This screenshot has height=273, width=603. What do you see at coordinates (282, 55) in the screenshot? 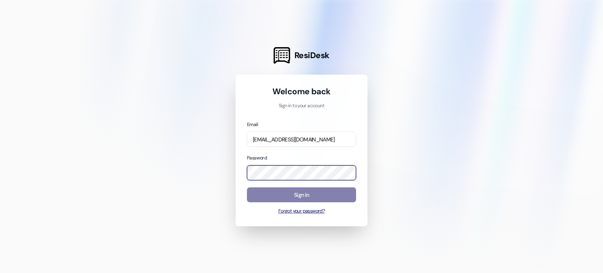
I see `img: ResiDesk Logo` at bounding box center [282, 55].